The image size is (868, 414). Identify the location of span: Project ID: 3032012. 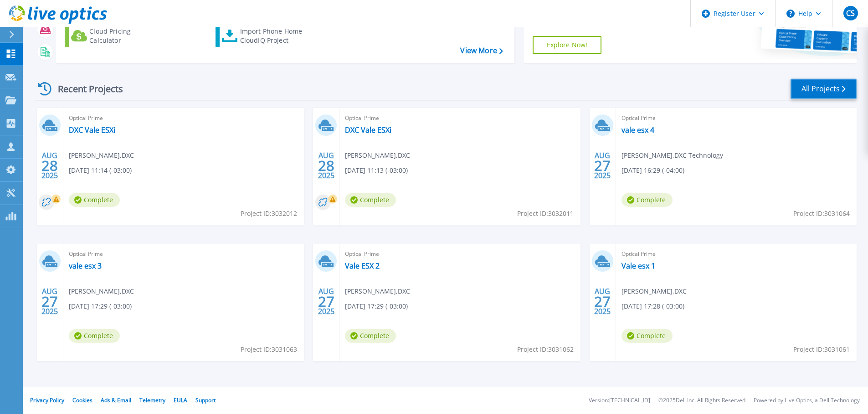
(268, 214).